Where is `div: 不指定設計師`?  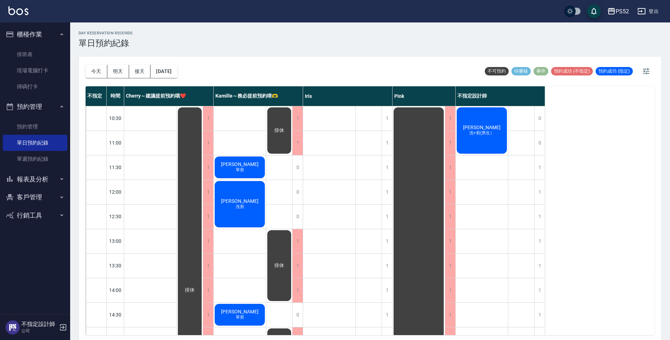 div: 不指定設計師 is located at coordinates (501, 96).